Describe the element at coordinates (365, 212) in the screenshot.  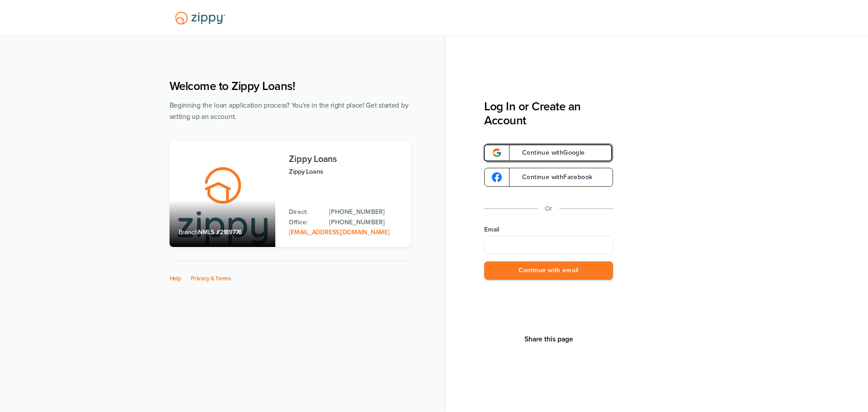
I see `a: Direct Phone: 512-975-2947` at that location.